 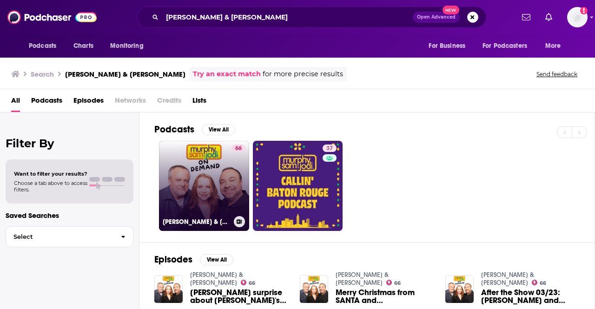 I want to click on span: Logged in as hjones, so click(x=577, y=17).